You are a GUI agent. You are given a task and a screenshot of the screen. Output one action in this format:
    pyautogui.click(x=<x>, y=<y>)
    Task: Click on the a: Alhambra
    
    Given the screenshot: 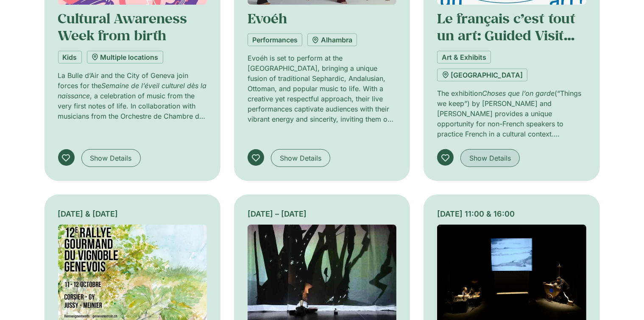 What is the action you would take?
    pyautogui.click(x=332, y=40)
    